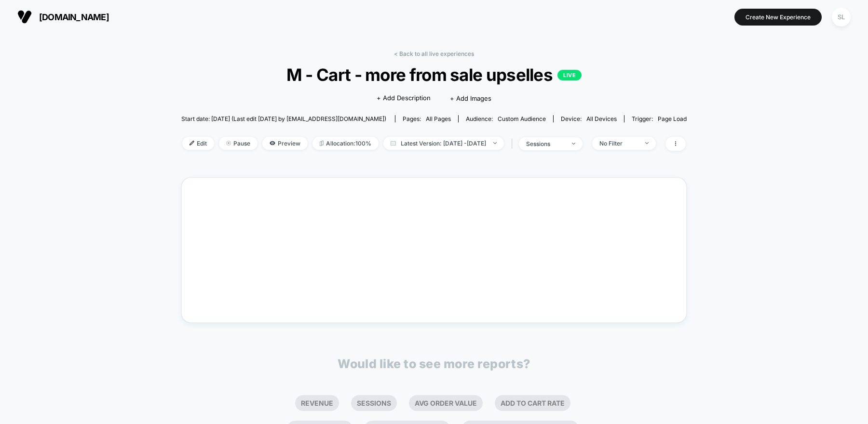 The image size is (868, 424). Describe the element at coordinates (434, 364) in the screenshot. I see `p: Would like to see more reports?` at that location.